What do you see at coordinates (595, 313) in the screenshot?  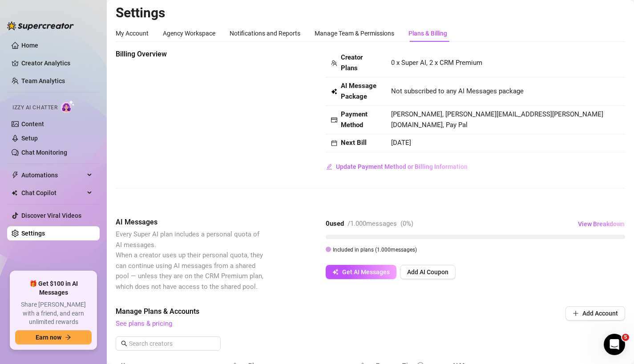 I see `button: Add Account` at bounding box center [595, 313].